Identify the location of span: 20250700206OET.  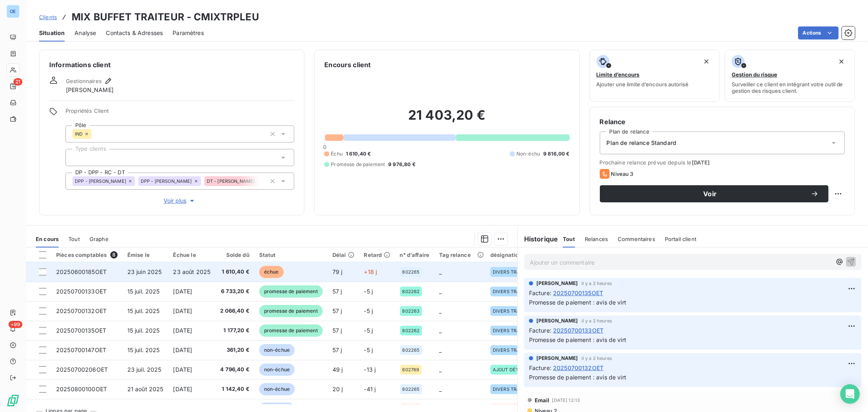
(81, 369).